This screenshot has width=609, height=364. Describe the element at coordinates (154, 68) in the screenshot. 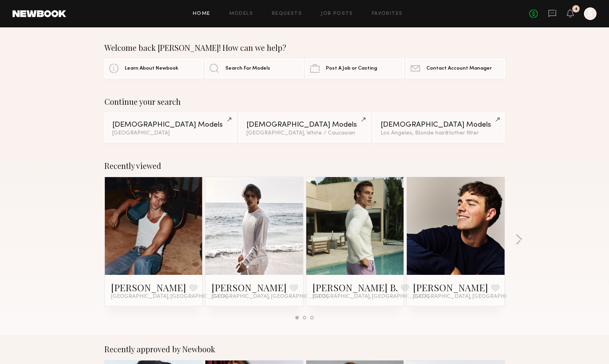

I see `a: Learn About Newbook` at that location.